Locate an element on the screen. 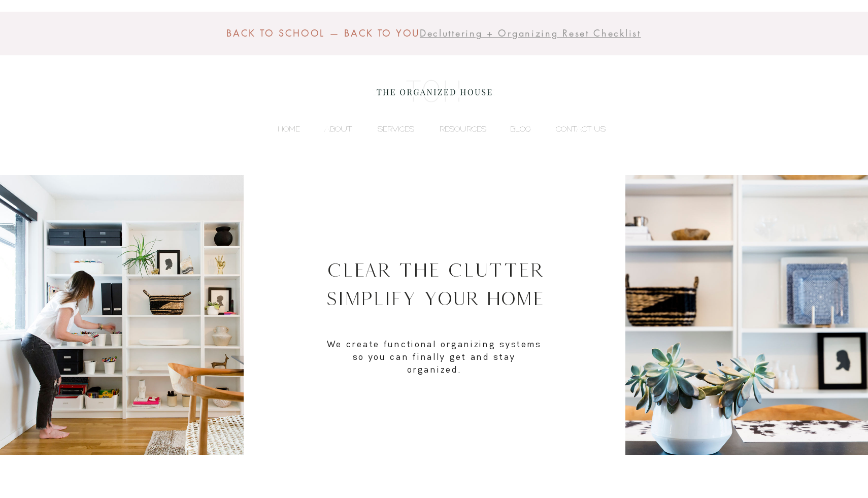 This screenshot has height=498, width=868. p: HOME is located at coordinates (289, 129).